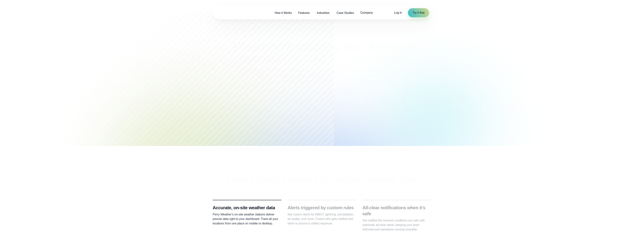 This screenshot has width=644, height=249. Describe the element at coordinates (345, 13) in the screenshot. I see `span: Case Studies` at that location.